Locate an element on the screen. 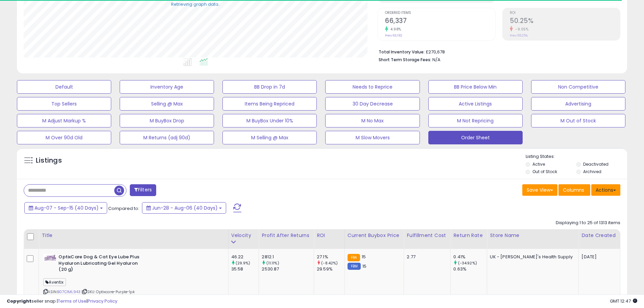 The image size is (644, 308). button: Top Sellers is located at coordinates (64, 104).